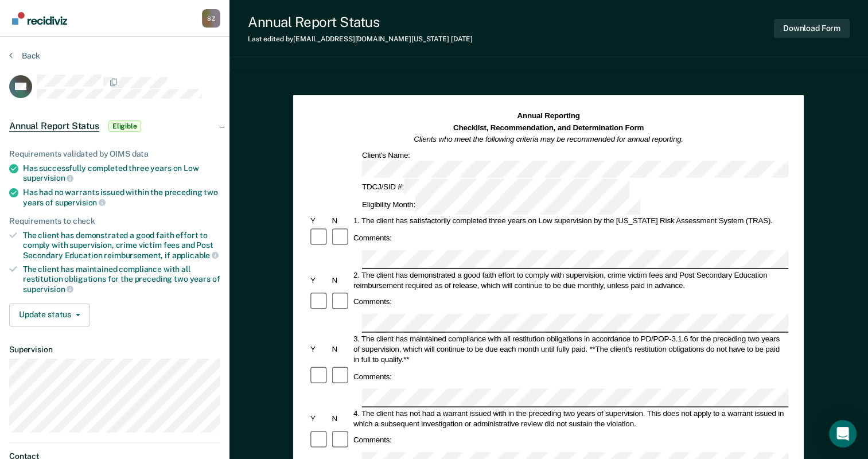  What do you see at coordinates (54, 127) in the screenshot?
I see `span: Annual Report Status` at bounding box center [54, 127].